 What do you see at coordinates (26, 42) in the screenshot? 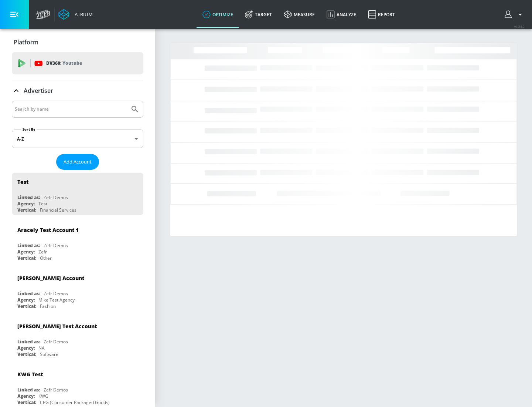
I see `p: Platform` at bounding box center [26, 42].